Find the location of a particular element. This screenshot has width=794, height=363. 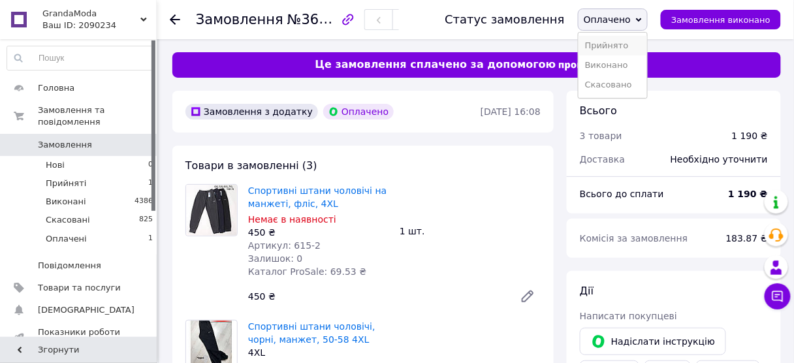

div: 4XL is located at coordinates (318, 352).